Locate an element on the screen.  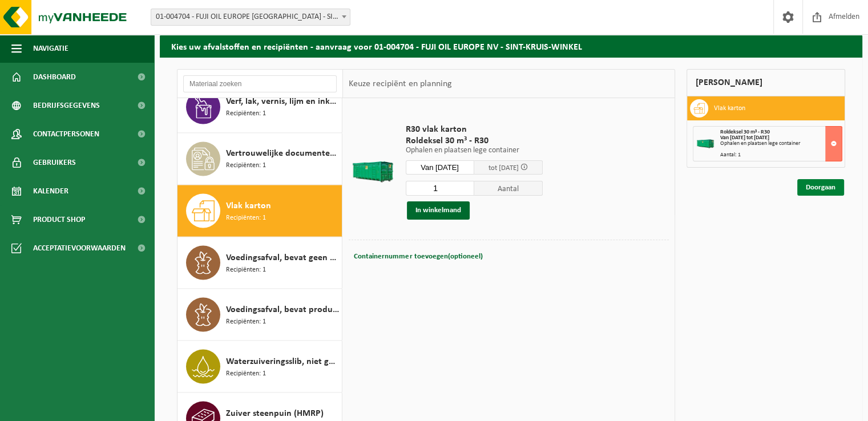
span: Bedrijfsgegevens is located at coordinates (66, 106).